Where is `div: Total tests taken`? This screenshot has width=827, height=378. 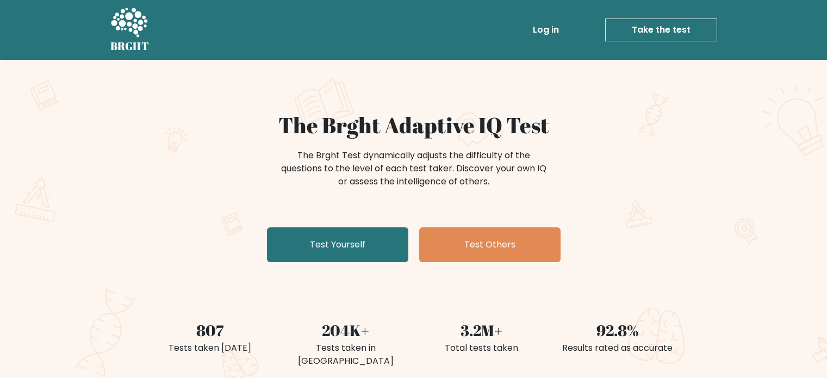 div: Total tests taken is located at coordinates (482, 348).